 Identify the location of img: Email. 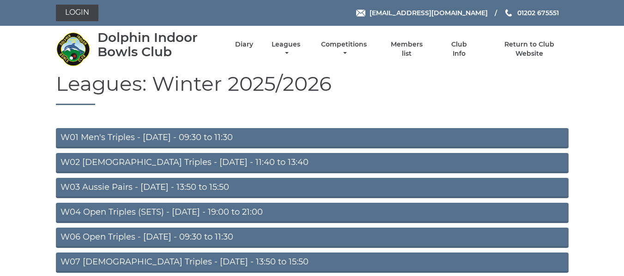
(360, 13).